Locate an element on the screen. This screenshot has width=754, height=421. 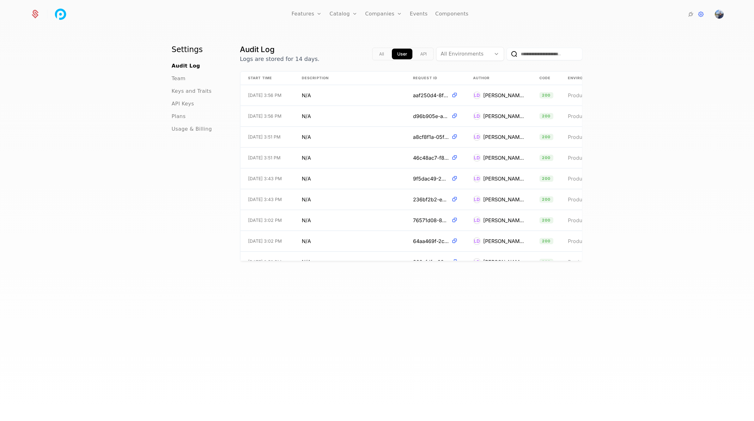
span: API Keys is located at coordinates (183, 104).